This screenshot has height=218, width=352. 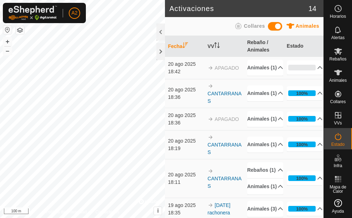 What do you see at coordinates (337, 206) in the screenshot?
I see `a: Ayuda` at bounding box center [337, 206].